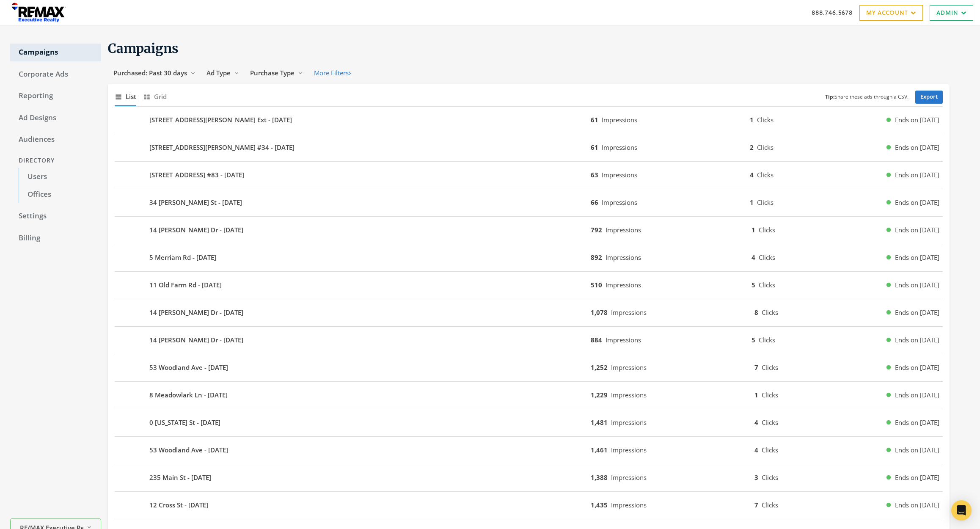 This screenshot has width=980, height=529. Describe the element at coordinates (891, 13) in the screenshot. I see `a: My Account` at that location.